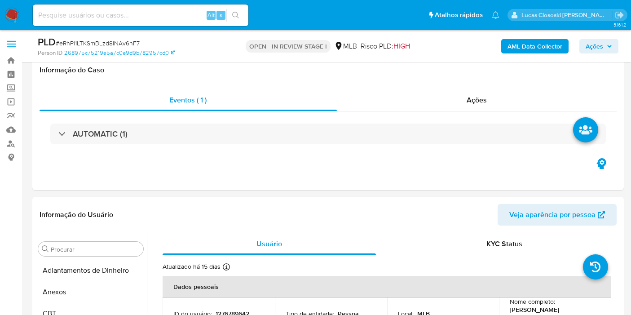 This screenshot has height=315, width=631. I want to click on a: 268975c75219e5a7c0e9d9b782957cd0, so click(119, 53).